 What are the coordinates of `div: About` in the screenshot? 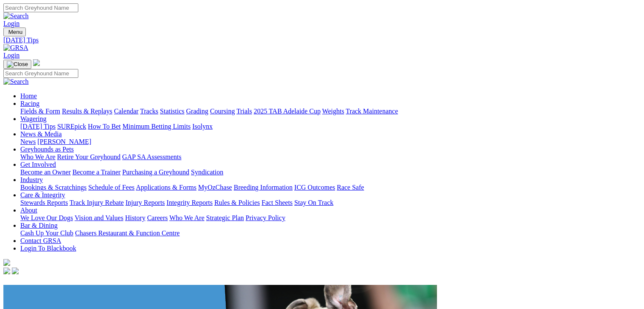 It's located at (330, 218).